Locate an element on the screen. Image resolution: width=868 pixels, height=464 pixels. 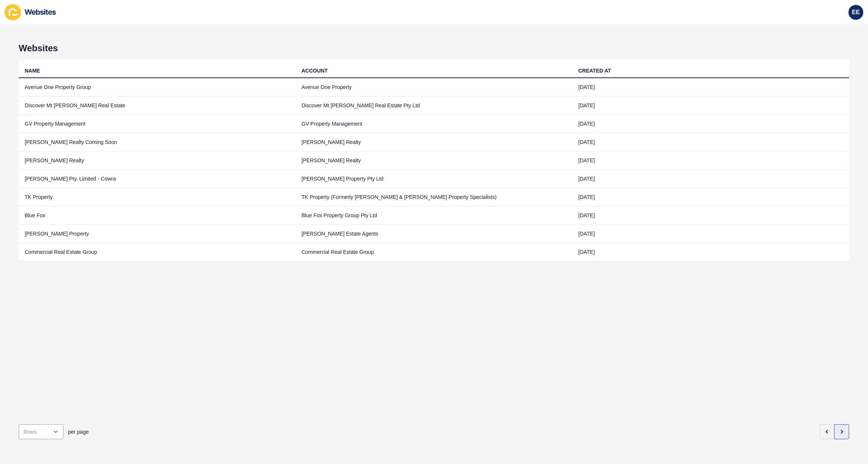
div: ACCOUNT is located at coordinates (315, 71).